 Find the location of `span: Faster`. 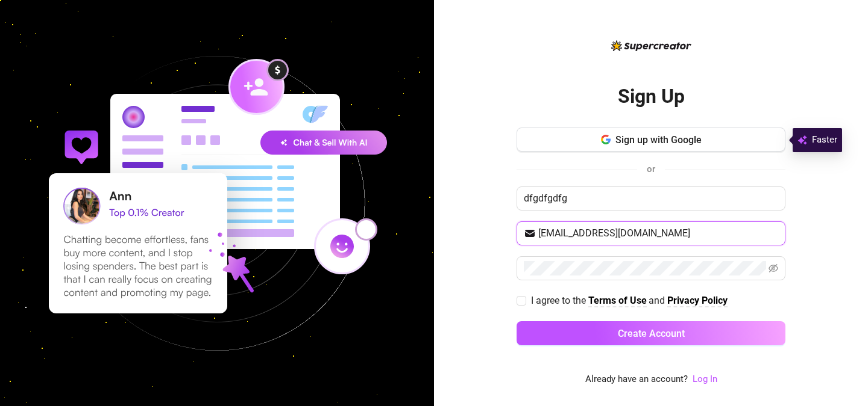

span: Faster is located at coordinates (824, 141).